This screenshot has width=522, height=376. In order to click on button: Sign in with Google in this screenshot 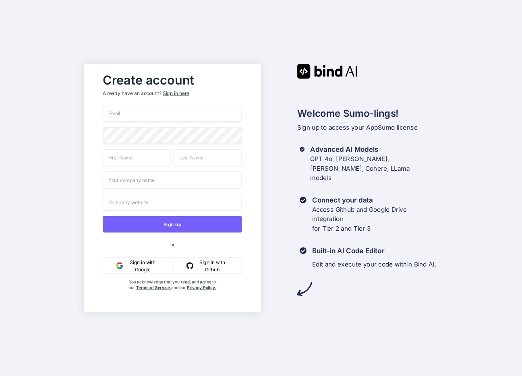, I will do `click(138, 266)`.